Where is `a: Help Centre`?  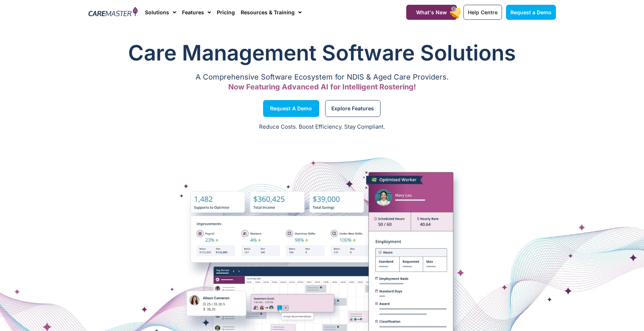
a: Help Centre is located at coordinates (482, 12).